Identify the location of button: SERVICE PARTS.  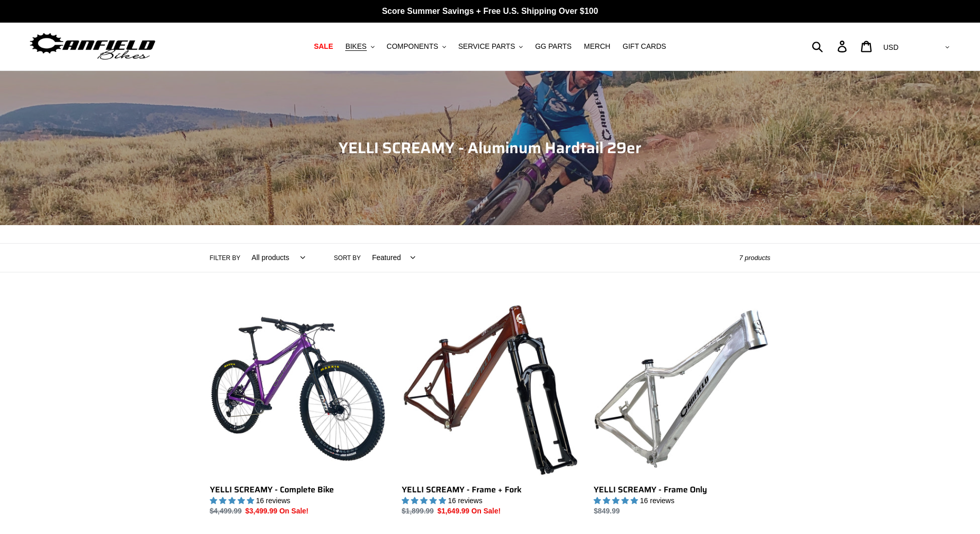
(490, 46).